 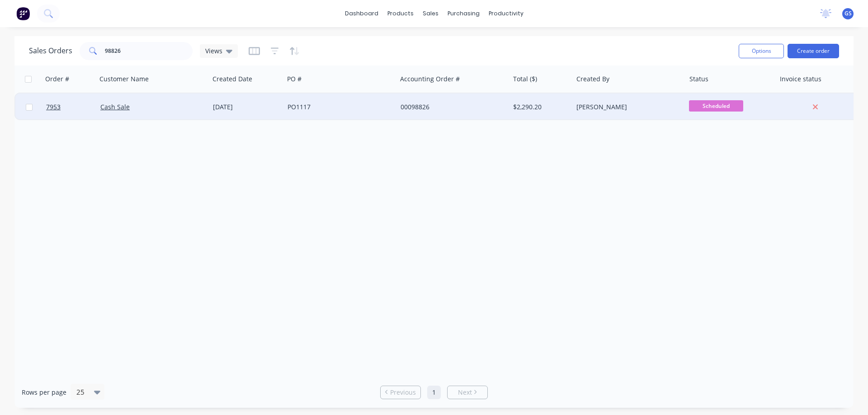 I want to click on div: products, so click(x=400, y=13).